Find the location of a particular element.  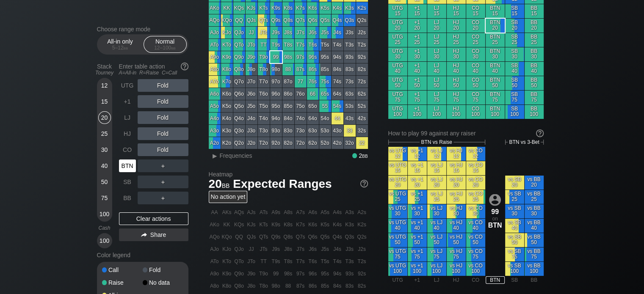

div: HJ 30 is located at coordinates (456, 54).